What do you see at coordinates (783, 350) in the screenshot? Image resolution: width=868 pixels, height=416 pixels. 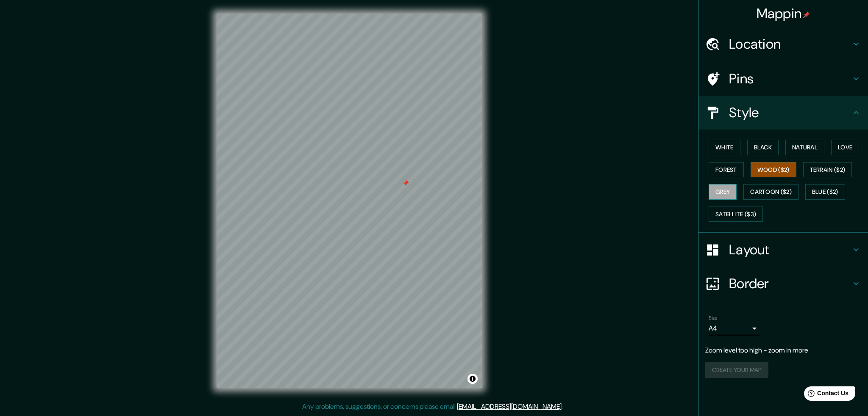 I see `p: Zoom level too high - zoom in more` at bounding box center [783, 350].